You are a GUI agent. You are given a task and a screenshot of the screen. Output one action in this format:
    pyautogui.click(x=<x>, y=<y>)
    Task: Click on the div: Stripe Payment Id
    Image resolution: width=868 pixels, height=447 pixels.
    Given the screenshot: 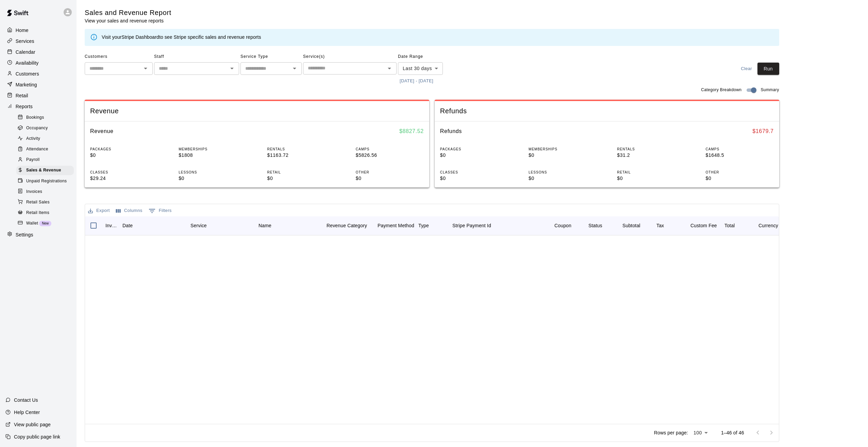 What is the action you would take?
    pyautogui.click(x=500, y=225)
    